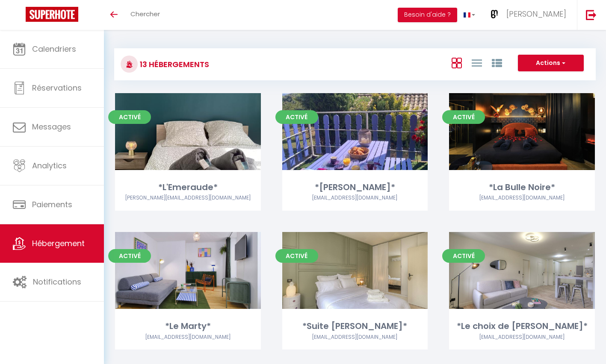  Describe the element at coordinates (173, 64) in the screenshot. I see `h3: 13 Hébergements` at that location.